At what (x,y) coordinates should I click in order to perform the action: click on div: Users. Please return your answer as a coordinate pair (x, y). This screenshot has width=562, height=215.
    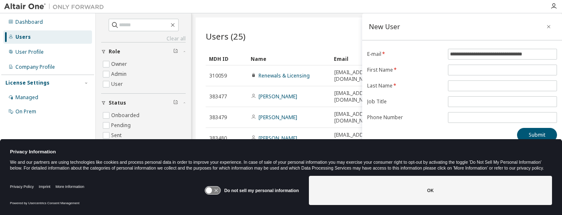
    Looking at the image, I should click on (23, 37).